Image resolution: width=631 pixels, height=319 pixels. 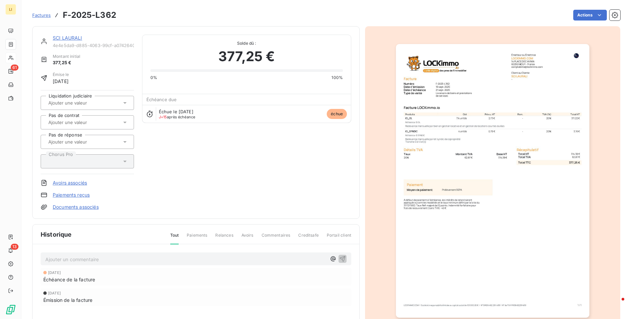 What do you see at coordinates (248, 238) in the screenshot?
I see `span: Avoirs` at bounding box center [248, 238].